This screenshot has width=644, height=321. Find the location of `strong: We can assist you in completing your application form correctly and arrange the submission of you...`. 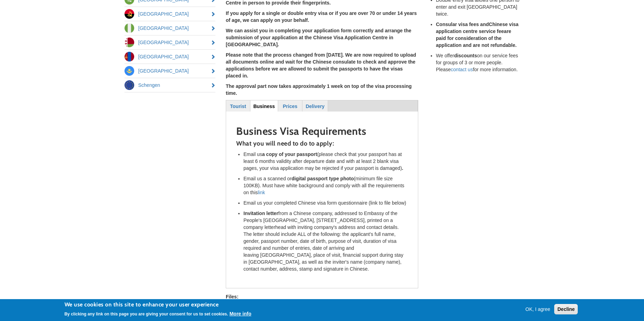

strong: We can assist you in completing your application form correctly and arrange the submission of you... is located at coordinates (318, 38).